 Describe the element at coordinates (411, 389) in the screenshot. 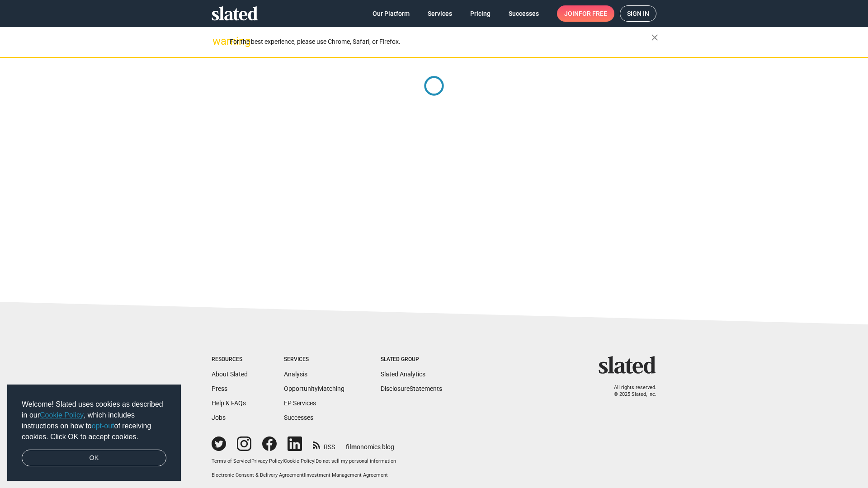

I see `a: DisclosureStatements` at that location.